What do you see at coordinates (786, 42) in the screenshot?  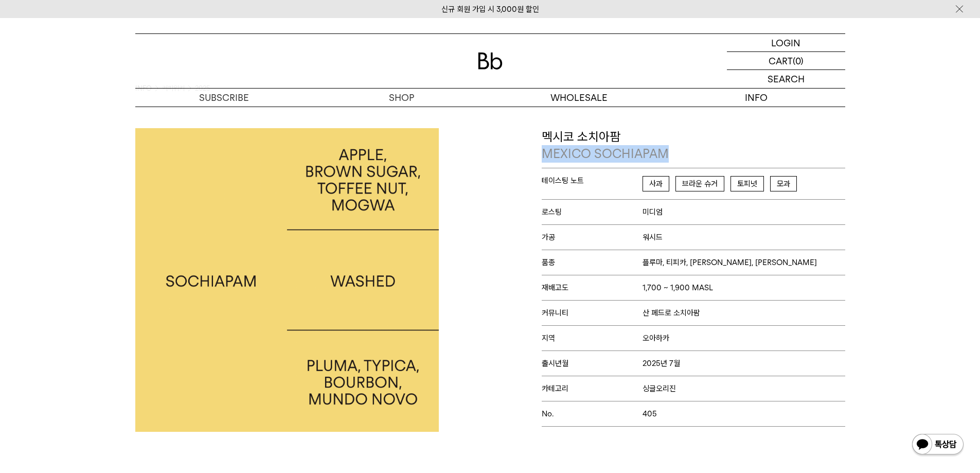 I see `a: LOGIN` at bounding box center [786, 42].